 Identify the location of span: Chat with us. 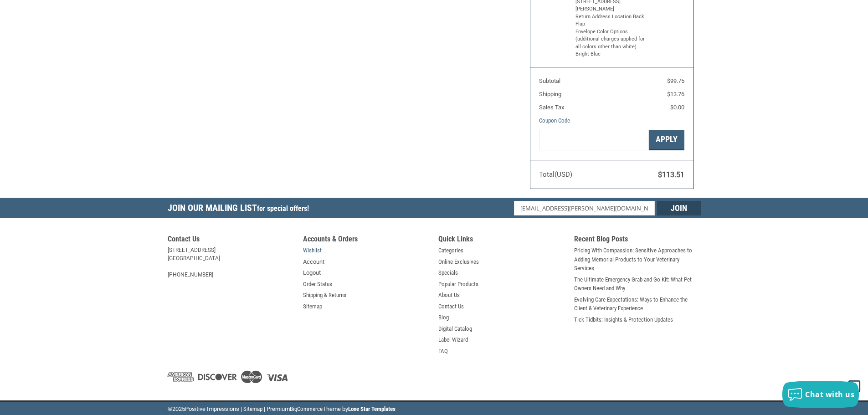
(830, 394).